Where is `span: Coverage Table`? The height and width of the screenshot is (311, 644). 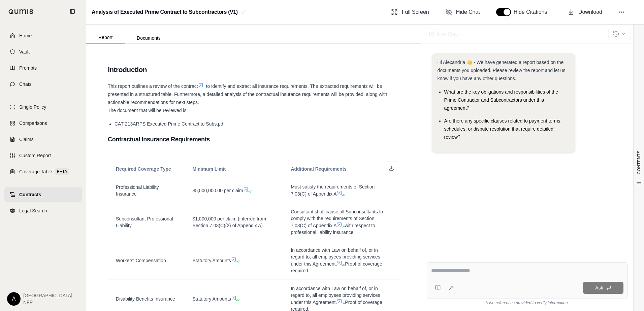
span: Coverage Table is located at coordinates (36, 172).